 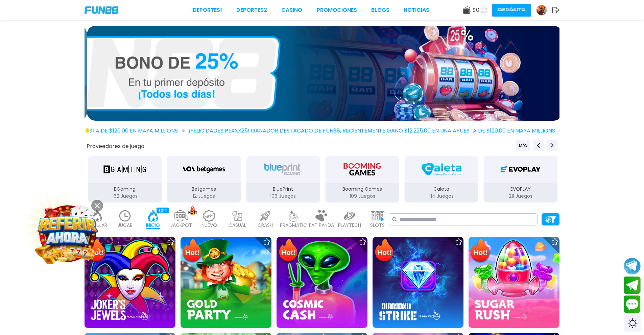 I want to click on img: playtech_light.webp, so click(x=350, y=216).